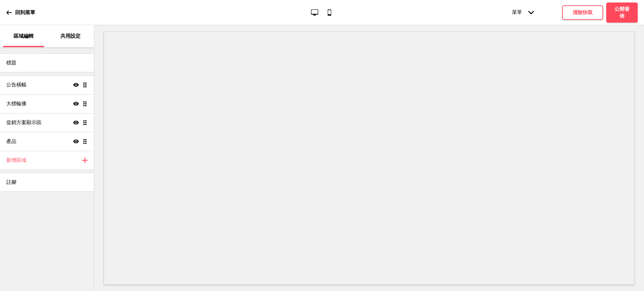 Image resolution: width=644 pixels, height=291 pixels. What do you see at coordinates (24, 123) in the screenshot?
I see `h4: 促銷方案顯示區` at bounding box center [24, 123].